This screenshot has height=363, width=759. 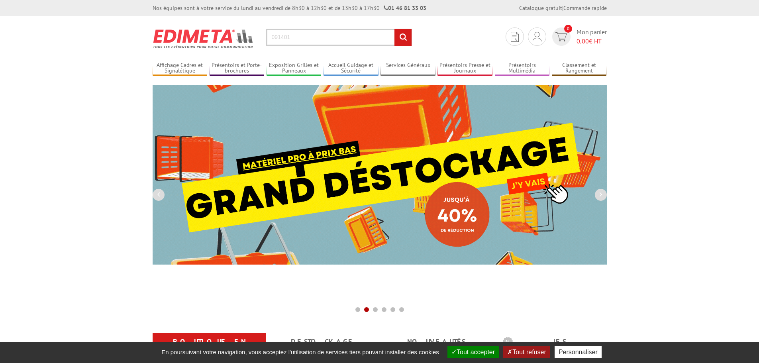 I want to click on a: Accueil Guidage et Sécurité, so click(x=351, y=68).